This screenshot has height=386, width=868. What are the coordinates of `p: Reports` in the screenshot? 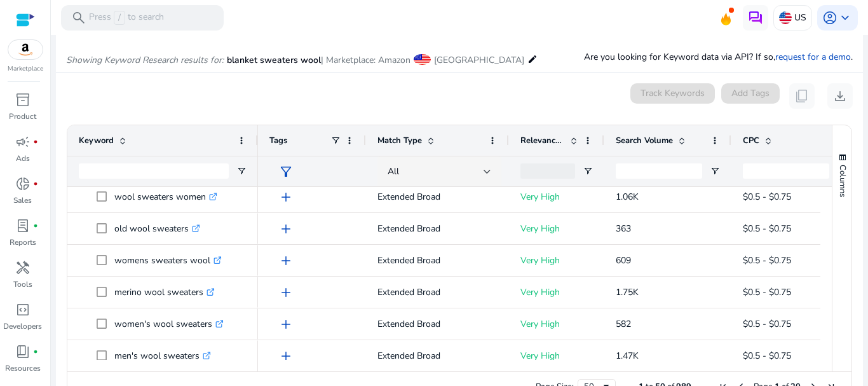 It's located at (23, 242).